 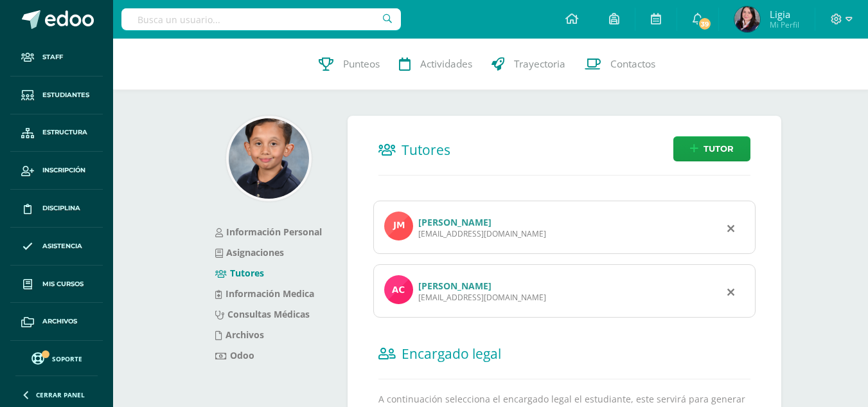 What do you see at coordinates (263, 314) in the screenshot?
I see `a: Consultas Médicas` at bounding box center [263, 314].